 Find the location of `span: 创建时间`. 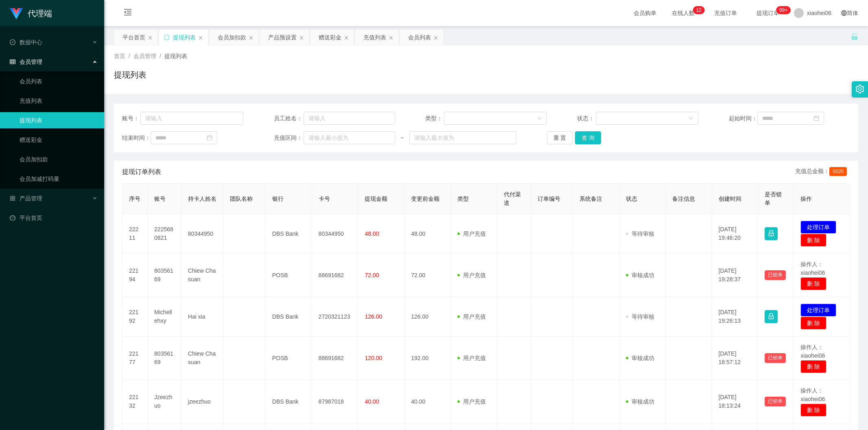

span: 创建时间 is located at coordinates (730, 199).